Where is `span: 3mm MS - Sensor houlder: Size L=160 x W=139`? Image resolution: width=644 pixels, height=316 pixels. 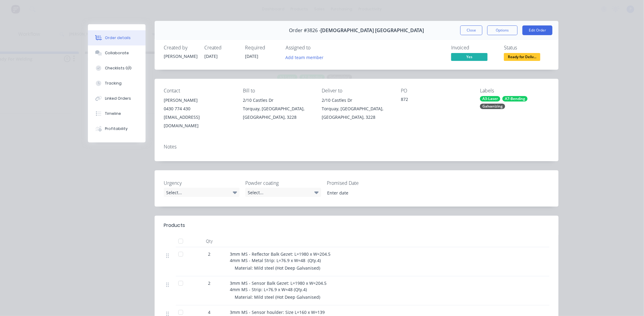
span: 3mm MS - Sensor houlder: Size L=160 x W=139 is located at coordinates (277, 312).